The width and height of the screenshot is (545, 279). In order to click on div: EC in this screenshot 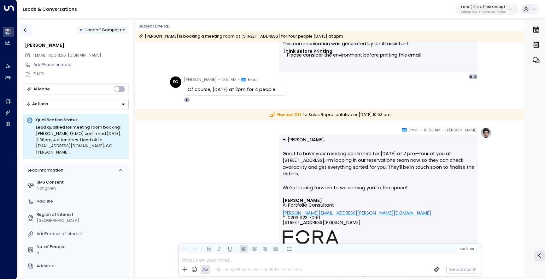, I will do `click(176, 82)`.